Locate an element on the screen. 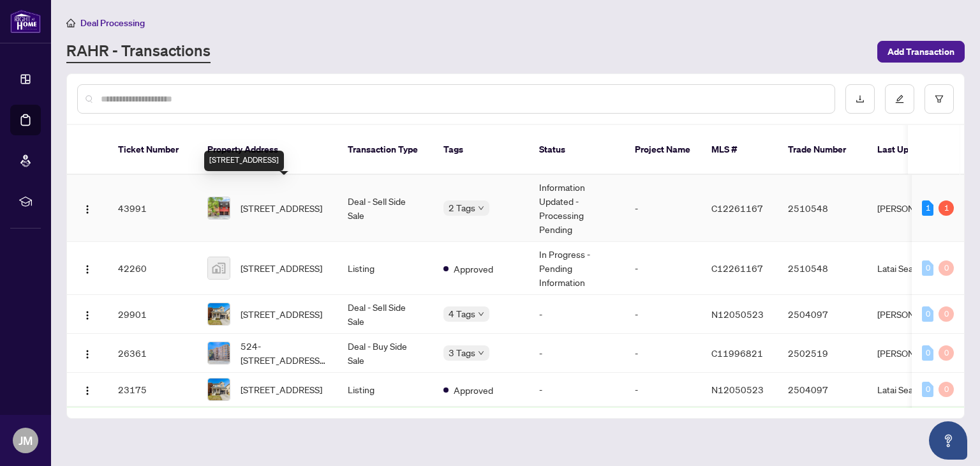  th: Transaction Type is located at coordinates (386, 150).